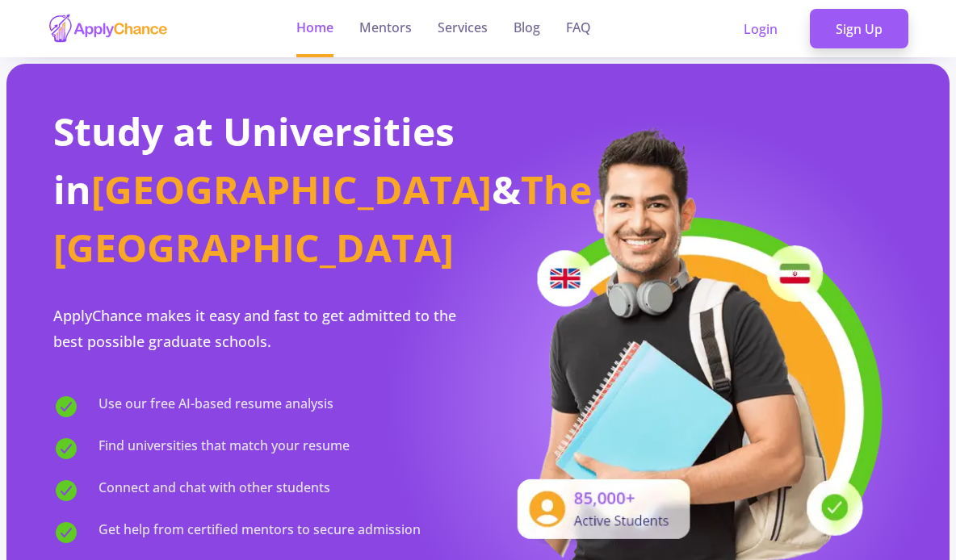 The height and width of the screenshot is (560, 956). I want to click on a: Login, so click(761, 29).